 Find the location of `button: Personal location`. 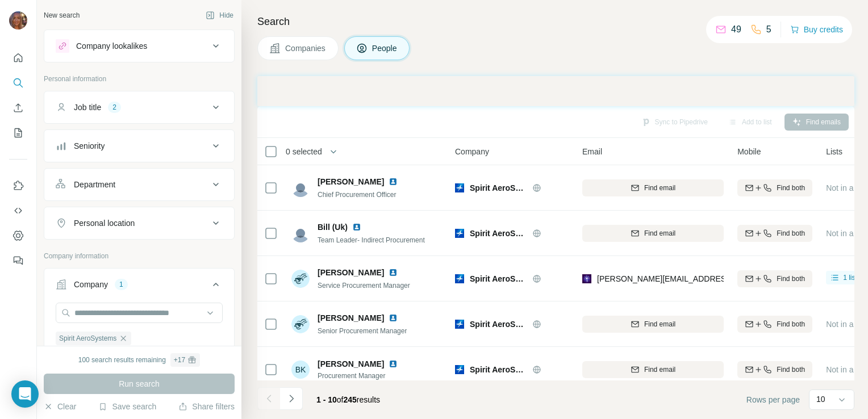

button: Personal location is located at coordinates (139, 223).